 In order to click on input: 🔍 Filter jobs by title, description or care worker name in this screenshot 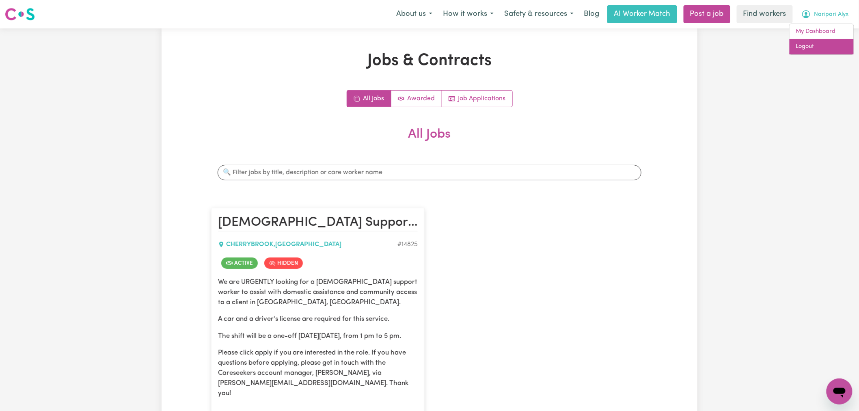, I will do `click(430, 173)`.